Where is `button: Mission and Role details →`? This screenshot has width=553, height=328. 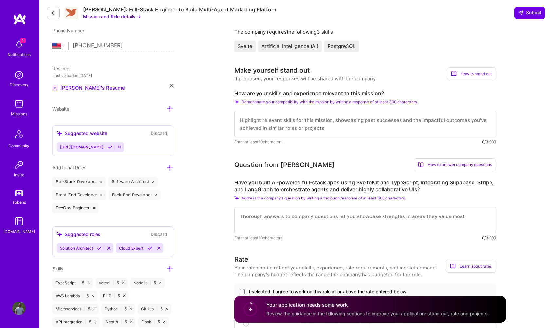
button: Mission and Role details → is located at coordinates (112, 16).